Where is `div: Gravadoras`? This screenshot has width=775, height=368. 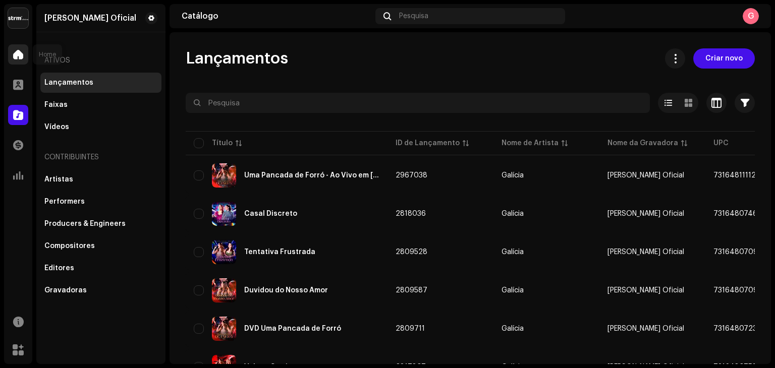
div: Gravadoras is located at coordinates (66, 291).